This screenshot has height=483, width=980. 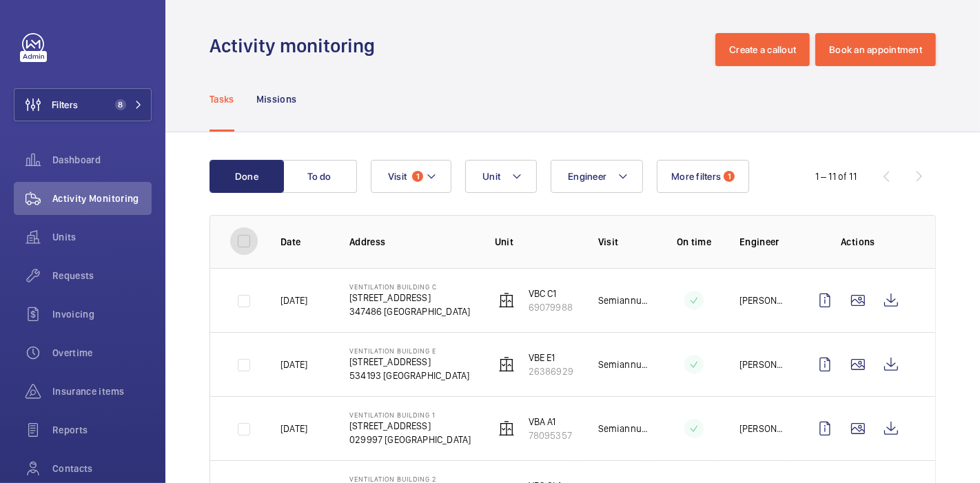 I want to click on button: Engineer, so click(x=597, y=177).